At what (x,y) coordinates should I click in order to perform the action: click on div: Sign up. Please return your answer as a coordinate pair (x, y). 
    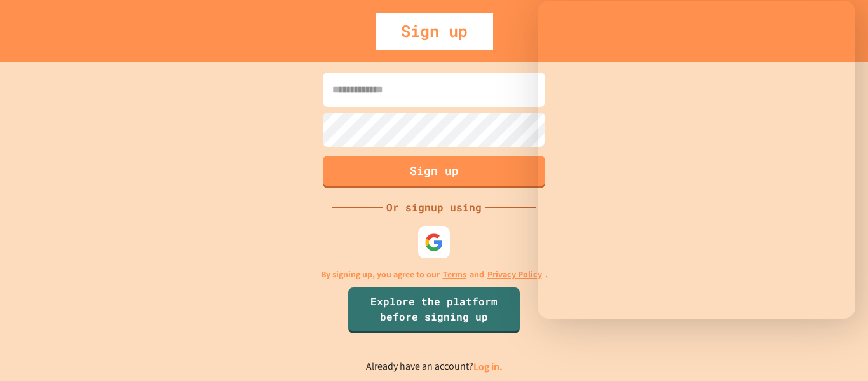
    Looking at the image, I should click on (434, 31).